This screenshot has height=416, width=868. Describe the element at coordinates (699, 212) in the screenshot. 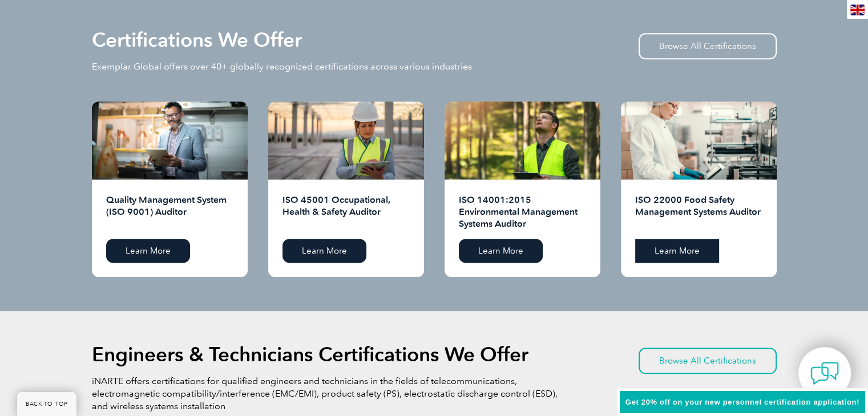

I see `h2: ISO 22000 Food Safety Management Systems Auditor` at that location.